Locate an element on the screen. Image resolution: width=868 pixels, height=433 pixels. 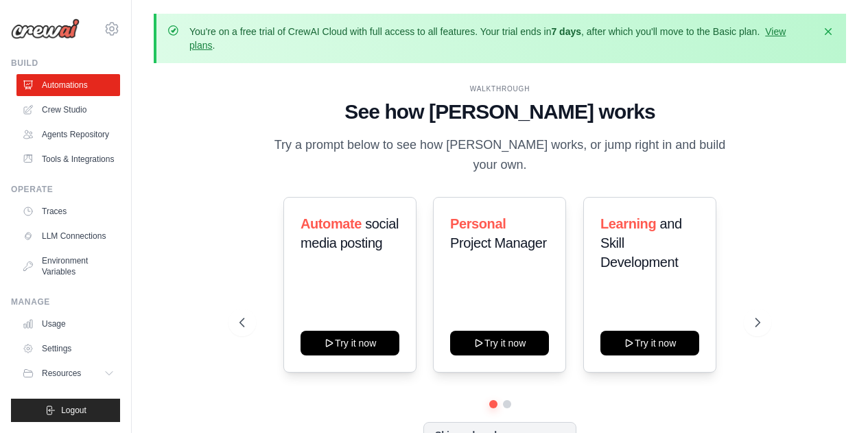
strong: 7 days is located at coordinates (566, 31).